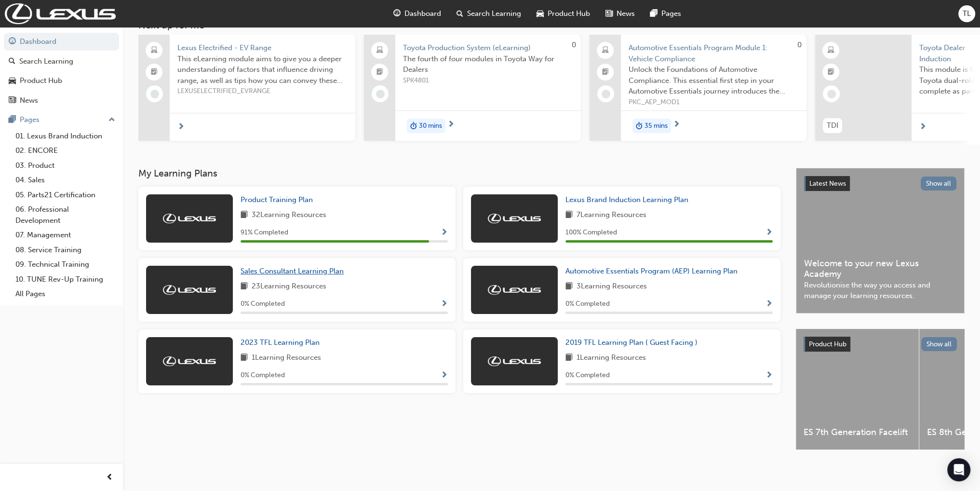 This screenshot has width=980, height=491. I want to click on a: Product HubShow all, so click(880, 344).